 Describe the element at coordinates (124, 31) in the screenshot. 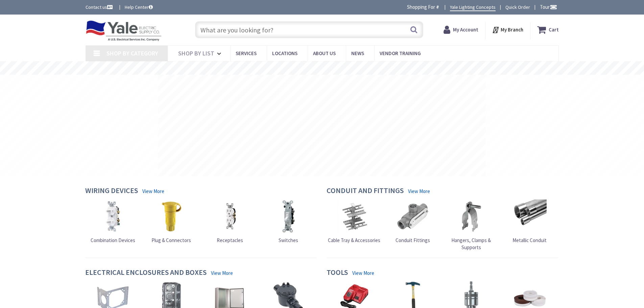

I see `img: Yale Electric Supply Co.` at that location.